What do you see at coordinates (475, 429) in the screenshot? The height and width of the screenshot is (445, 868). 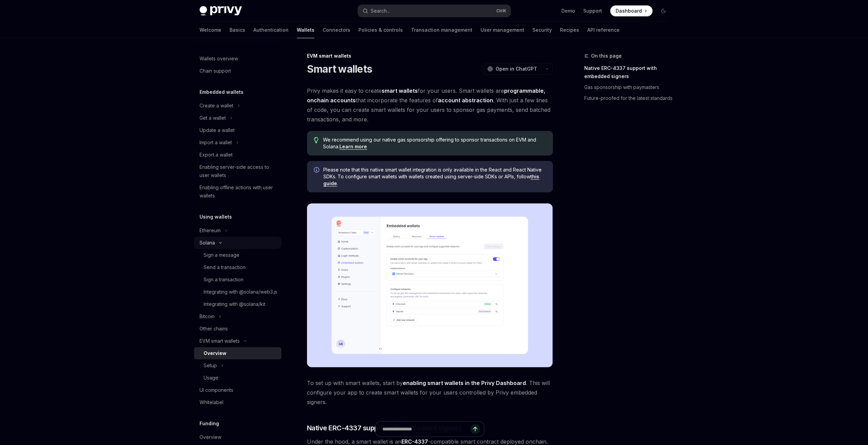 I see `button: Send message` at bounding box center [475, 429].